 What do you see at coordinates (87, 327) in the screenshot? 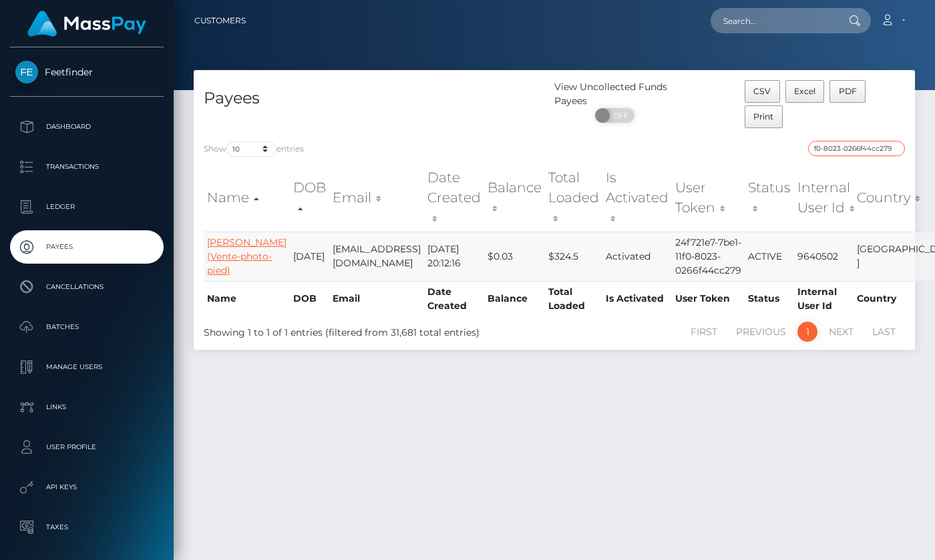
I see `a: Batches` at bounding box center [87, 327].